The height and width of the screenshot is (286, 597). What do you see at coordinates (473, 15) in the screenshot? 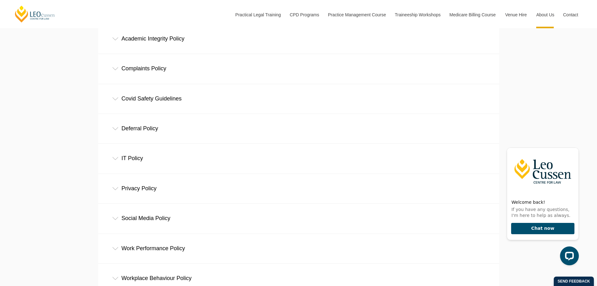
I see `a: Medicare Billing Course` at bounding box center [473, 15].